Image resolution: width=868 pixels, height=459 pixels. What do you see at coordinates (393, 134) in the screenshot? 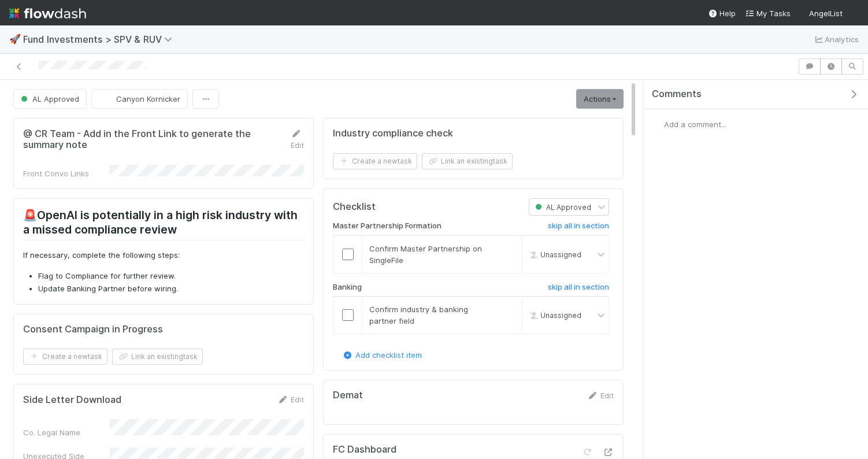
I see `h5: Industry compliance check` at bounding box center [393, 134].